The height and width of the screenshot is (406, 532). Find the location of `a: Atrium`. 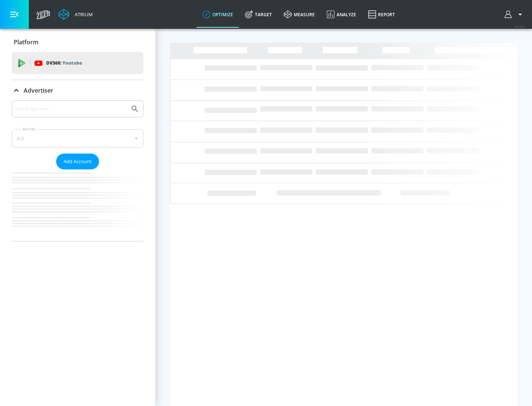

a: Atrium is located at coordinates (76, 14).